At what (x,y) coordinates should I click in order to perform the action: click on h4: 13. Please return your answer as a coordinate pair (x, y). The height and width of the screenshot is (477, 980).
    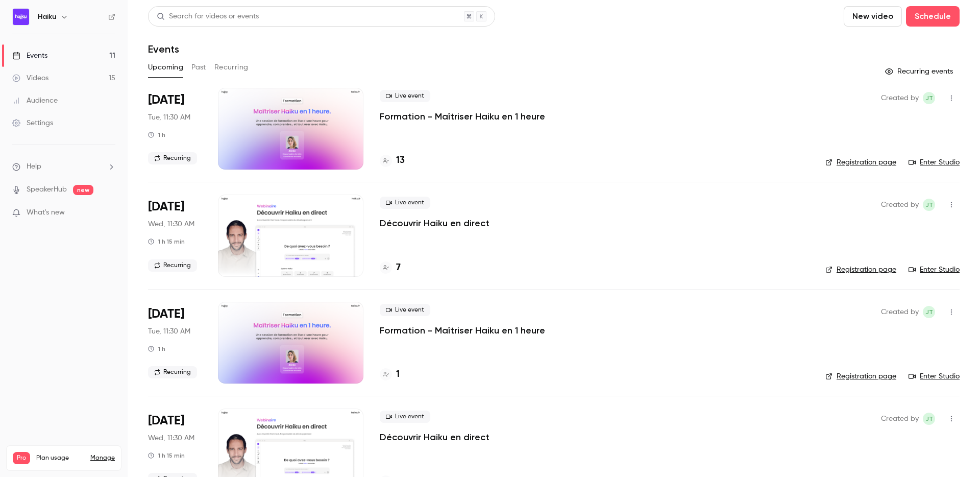
    Looking at the image, I should click on (400, 161).